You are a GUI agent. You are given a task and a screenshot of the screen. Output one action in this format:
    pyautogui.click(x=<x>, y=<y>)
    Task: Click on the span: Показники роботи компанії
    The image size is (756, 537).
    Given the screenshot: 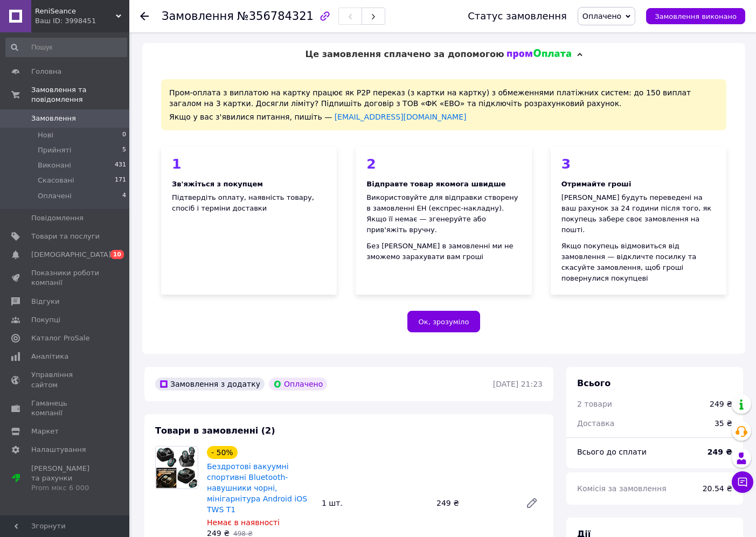 What is the action you would take?
    pyautogui.click(x=65, y=278)
    